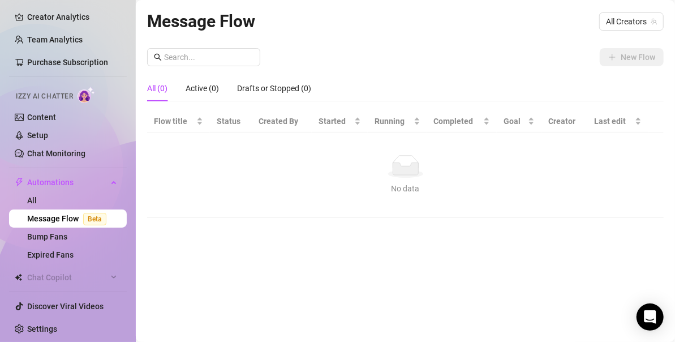 The image size is (675, 342). What do you see at coordinates (405, 188) in the screenshot?
I see `div: No data` at bounding box center [405, 188].